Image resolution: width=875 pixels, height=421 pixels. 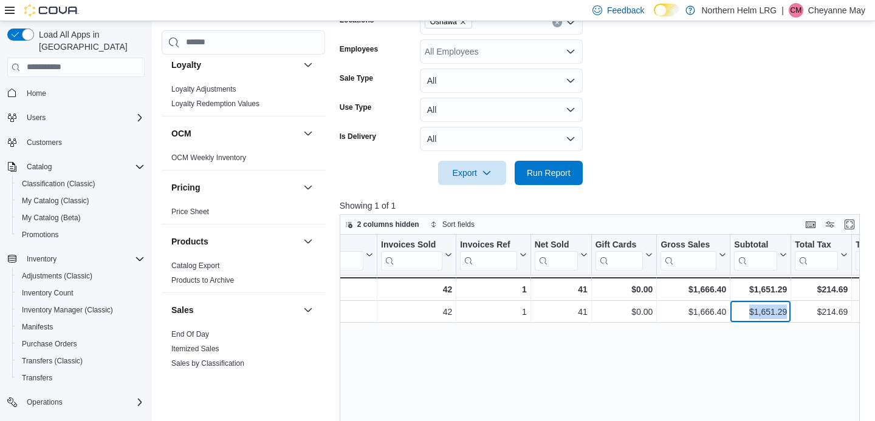 What do you see at coordinates (57, 276) in the screenshot?
I see `a: Adjustments (Classic)` at bounding box center [57, 276].